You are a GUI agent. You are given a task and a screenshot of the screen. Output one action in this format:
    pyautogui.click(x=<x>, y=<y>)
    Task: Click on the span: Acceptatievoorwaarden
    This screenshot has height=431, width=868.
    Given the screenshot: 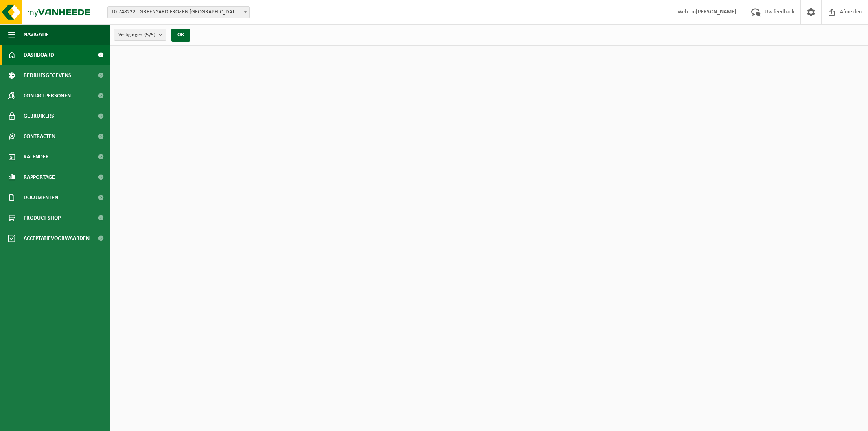 What is the action you would take?
    pyautogui.click(x=57, y=239)
    